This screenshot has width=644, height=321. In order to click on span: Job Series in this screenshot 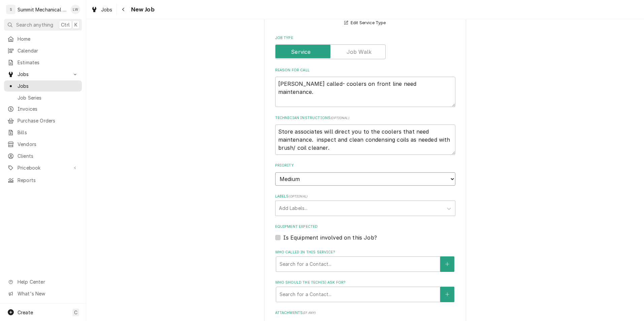, I will do `click(48, 98)`.